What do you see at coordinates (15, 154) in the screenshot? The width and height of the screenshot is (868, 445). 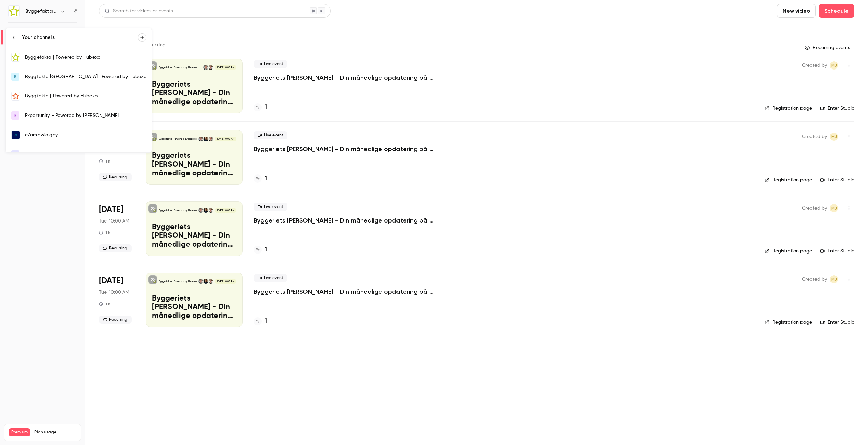 I see `span: H` at bounding box center [15, 154].